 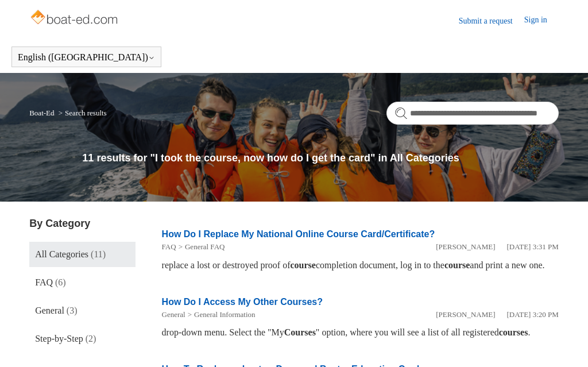 What do you see at coordinates (473, 113) in the screenshot?
I see `input: Search` at bounding box center [473, 113].